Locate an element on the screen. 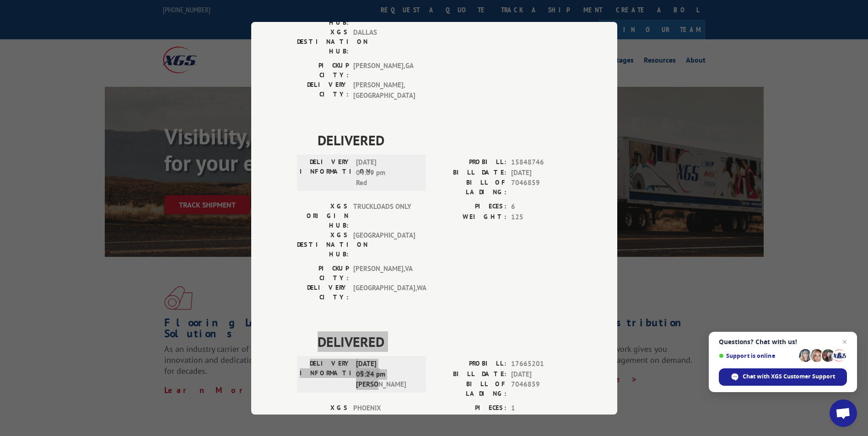 The height and width of the screenshot is (436, 868). span: Support is online is located at coordinates (757, 356).